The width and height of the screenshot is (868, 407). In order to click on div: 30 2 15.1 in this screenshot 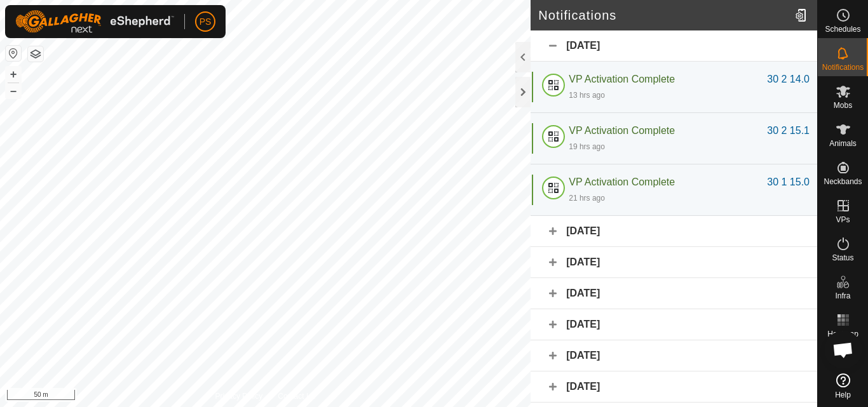, I will do `click(788, 130)`.